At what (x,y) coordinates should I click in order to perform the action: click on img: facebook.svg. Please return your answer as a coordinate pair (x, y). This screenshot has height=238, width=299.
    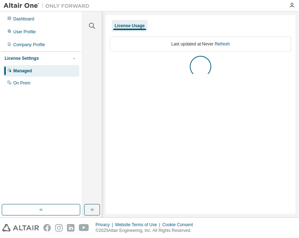
    Looking at the image, I should click on (47, 228).